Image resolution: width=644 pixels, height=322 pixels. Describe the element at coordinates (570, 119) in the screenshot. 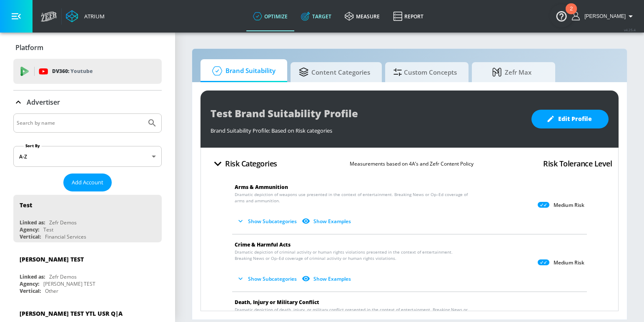

I see `button: Edit Profile` at that location.